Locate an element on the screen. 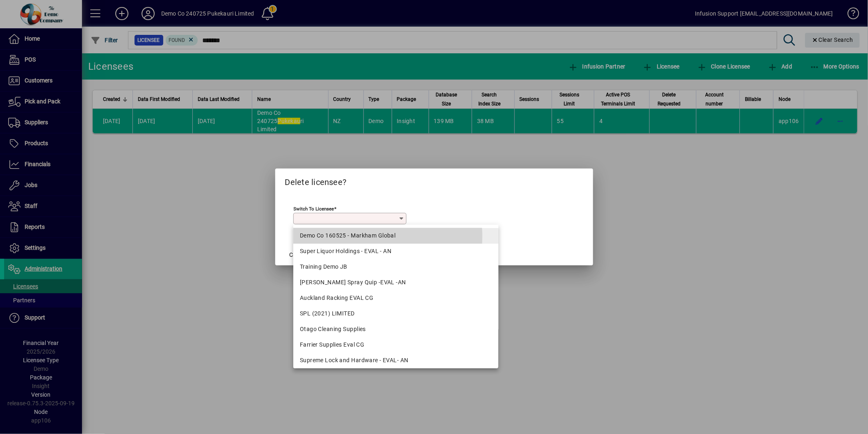  mat-label: Switch to licensee is located at coordinates (314, 209).